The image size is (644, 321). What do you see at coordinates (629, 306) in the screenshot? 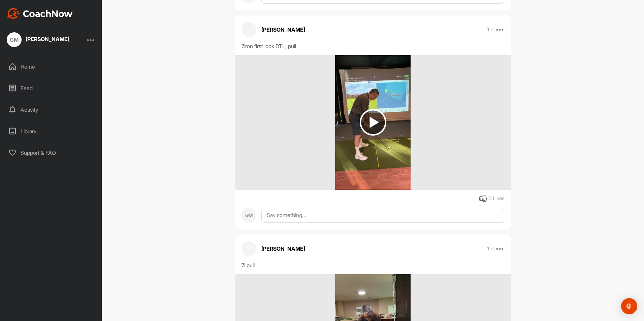
I see `div: Open Intercom Messenger` at bounding box center [629, 306].